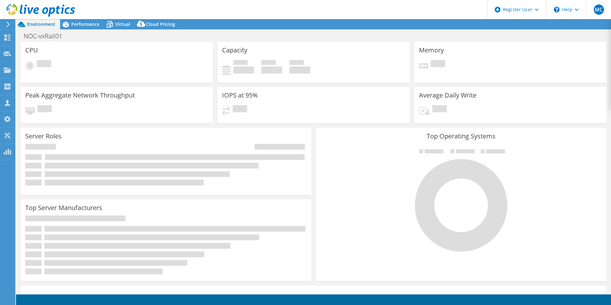 This screenshot has height=305, width=611. What do you see at coordinates (296, 63) in the screenshot?
I see `span: Total` at bounding box center [296, 63].